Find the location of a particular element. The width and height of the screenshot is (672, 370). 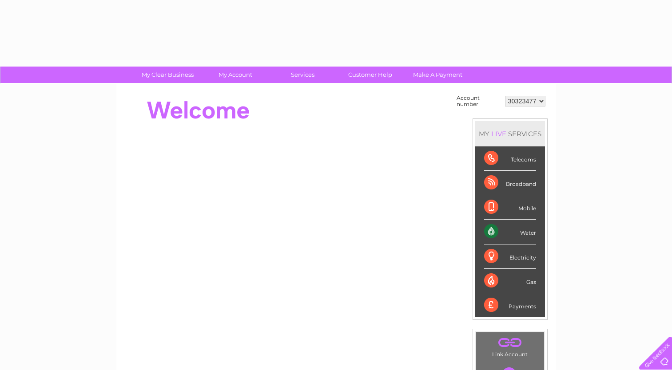

div: Payments is located at coordinates (510, 305).